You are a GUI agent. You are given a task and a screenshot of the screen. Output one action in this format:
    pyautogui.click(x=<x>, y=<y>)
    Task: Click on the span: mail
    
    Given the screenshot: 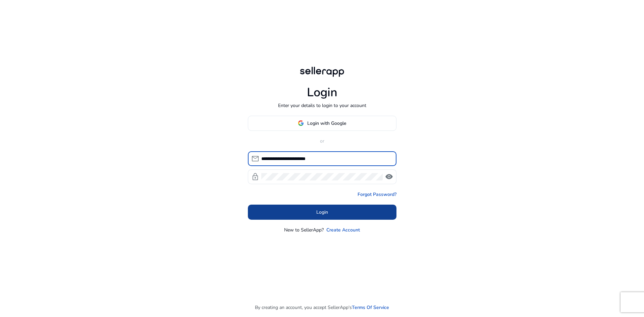 What is the action you would take?
    pyautogui.click(x=255, y=159)
    